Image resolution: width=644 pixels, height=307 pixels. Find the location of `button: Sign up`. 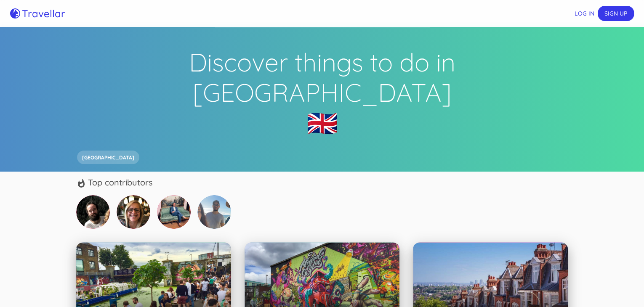

button: Sign up is located at coordinates (616, 13).